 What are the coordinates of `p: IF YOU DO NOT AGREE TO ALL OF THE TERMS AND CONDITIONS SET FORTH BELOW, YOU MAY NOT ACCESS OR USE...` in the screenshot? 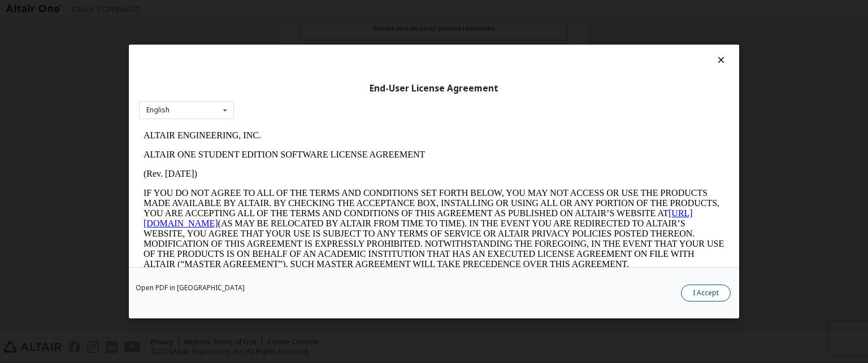 It's located at (295, 103).